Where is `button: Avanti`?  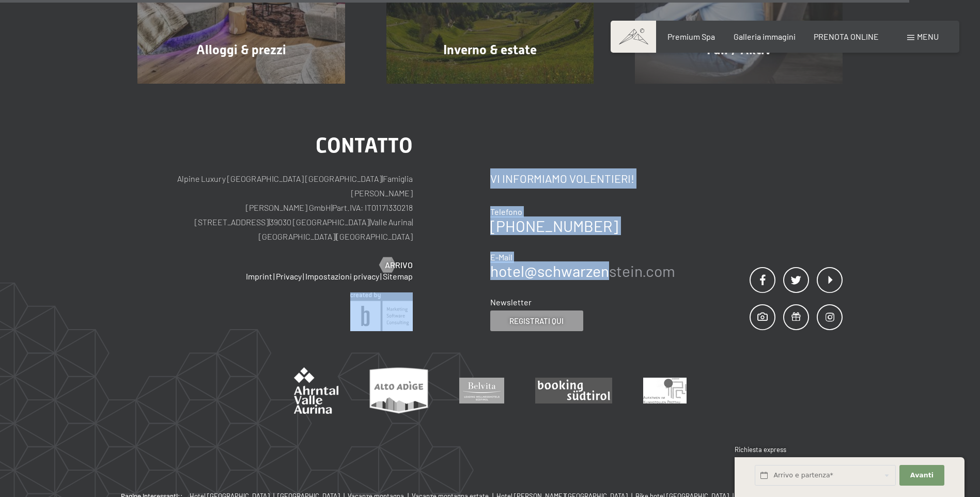
button: Avanti is located at coordinates (921, 475).